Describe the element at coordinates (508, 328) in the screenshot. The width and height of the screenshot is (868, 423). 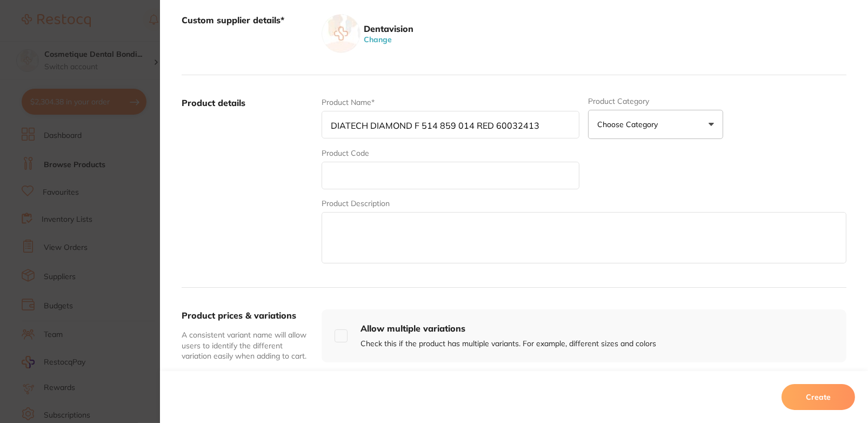
I see `h4: Allow multiple variations` at that location.